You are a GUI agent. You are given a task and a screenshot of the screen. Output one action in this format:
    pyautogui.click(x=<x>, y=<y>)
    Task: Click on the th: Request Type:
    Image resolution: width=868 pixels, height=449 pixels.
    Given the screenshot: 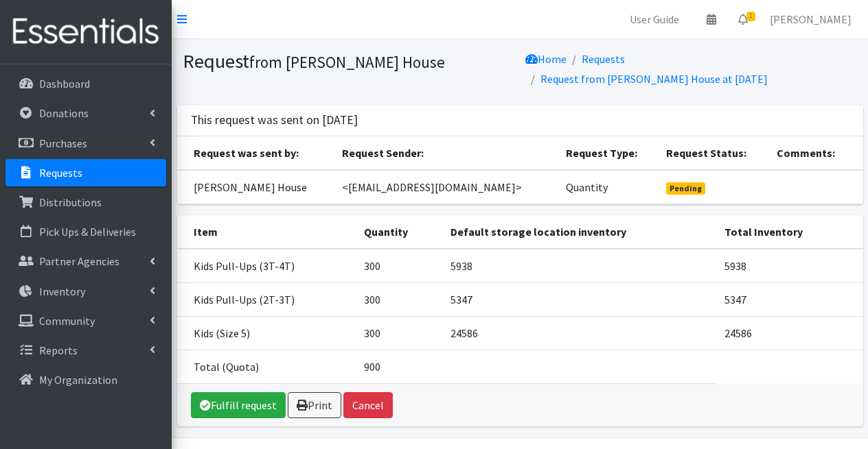 What is the action you would take?
    pyautogui.click(x=608, y=153)
    